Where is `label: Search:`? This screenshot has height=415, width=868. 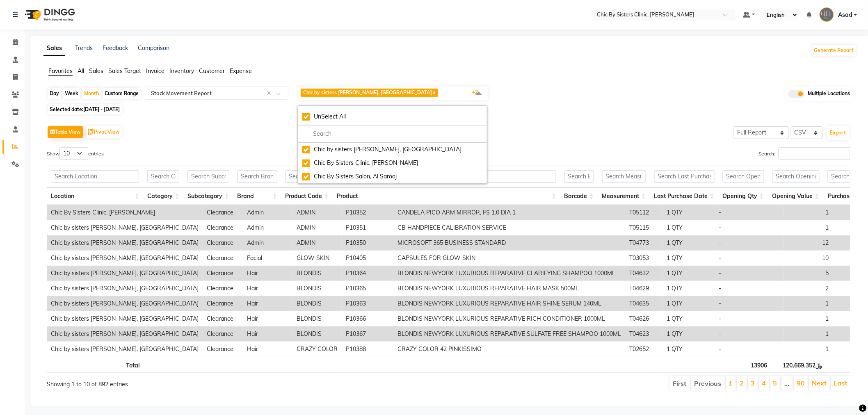
label: Search: is located at coordinates (804, 153).